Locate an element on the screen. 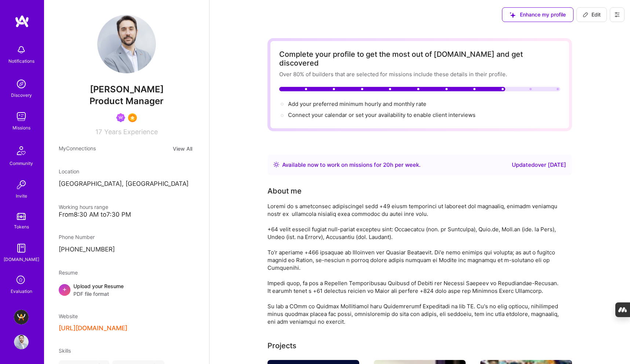  div: About me is located at coordinates (285, 191).